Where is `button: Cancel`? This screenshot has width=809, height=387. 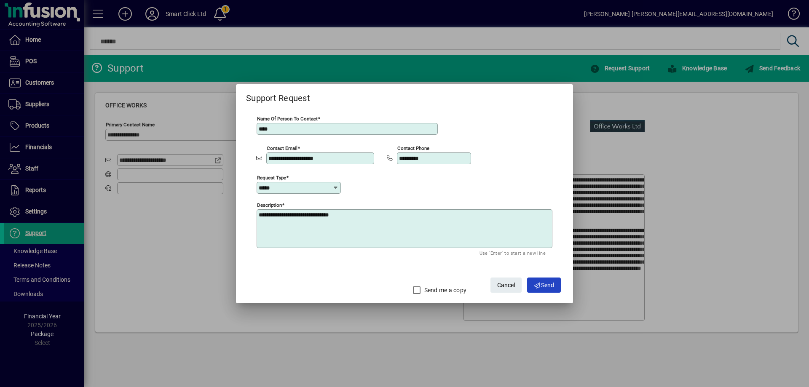 button: Cancel is located at coordinates (506, 285).